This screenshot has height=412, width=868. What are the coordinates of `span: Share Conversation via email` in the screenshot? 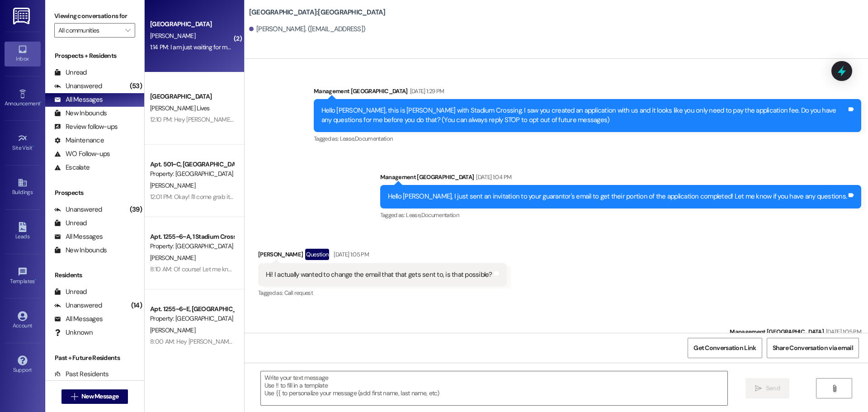 It's located at (813, 348).